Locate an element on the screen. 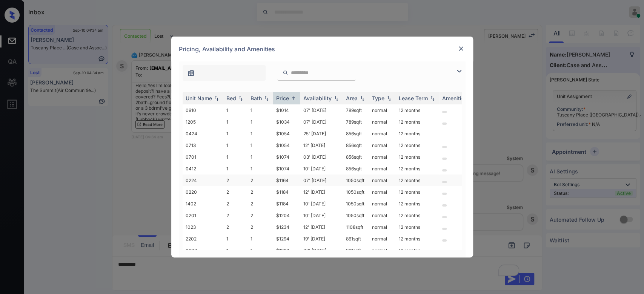  td: 0424 is located at coordinates (203, 133).